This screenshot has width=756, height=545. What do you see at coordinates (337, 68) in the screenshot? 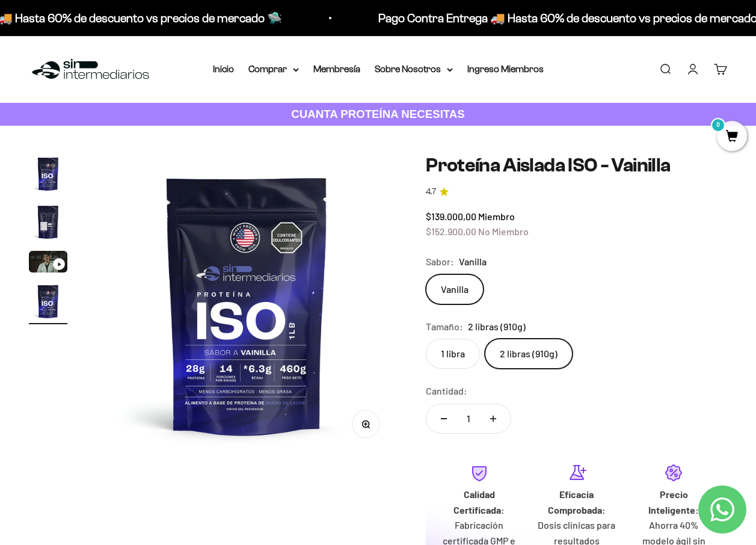
I see `a: Membresía` at bounding box center [337, 68].